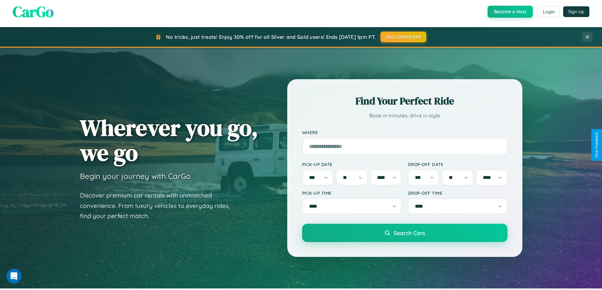 The image size is (602, 290). I want to click on button: Search Cars, so click(405, 233).